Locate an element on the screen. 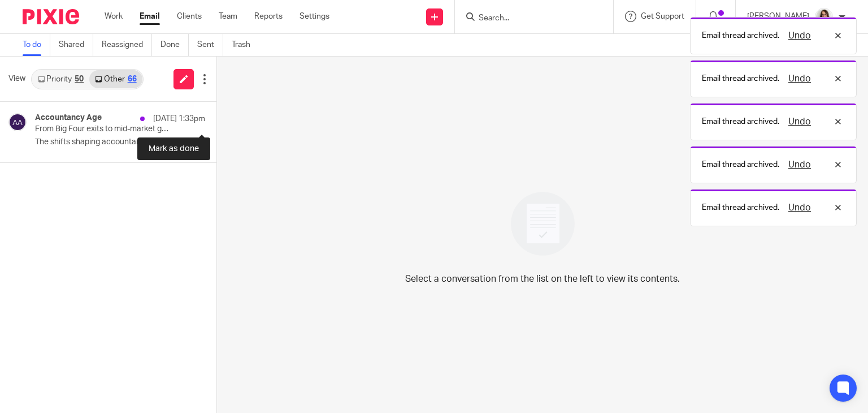 The width and height of the screenshot is (868, 413). a: Done is located at coordinates (175, 45).